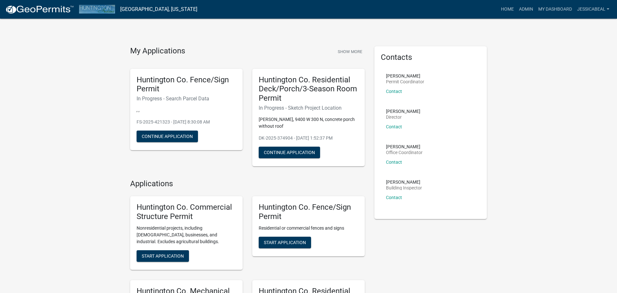 Image resolution: width=617 pixels, height=293 pixels. What do you see at coordinates (186, 212) in the screenshot?
I see `h5: Huntington Co. Commercial Structure Permit` at bounding box center [186, 212].